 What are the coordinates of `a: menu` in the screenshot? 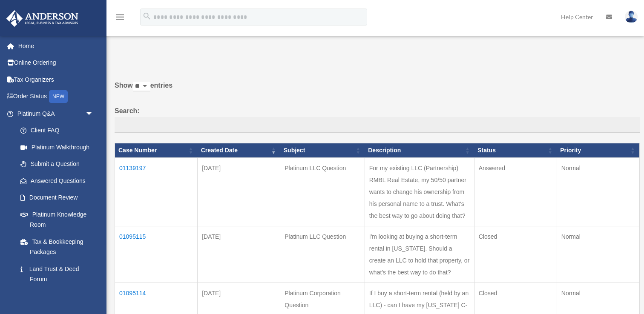 It's located at (120, 19).